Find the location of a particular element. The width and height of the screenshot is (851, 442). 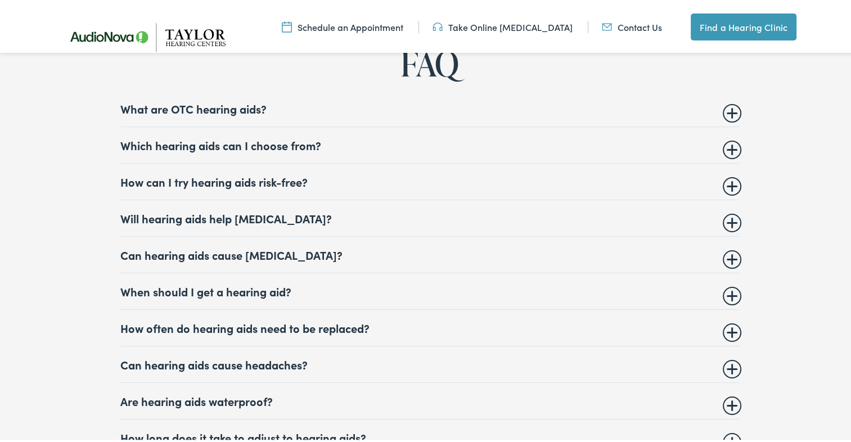

a: Schedule an Appointment is located at coordinates (343, 25).